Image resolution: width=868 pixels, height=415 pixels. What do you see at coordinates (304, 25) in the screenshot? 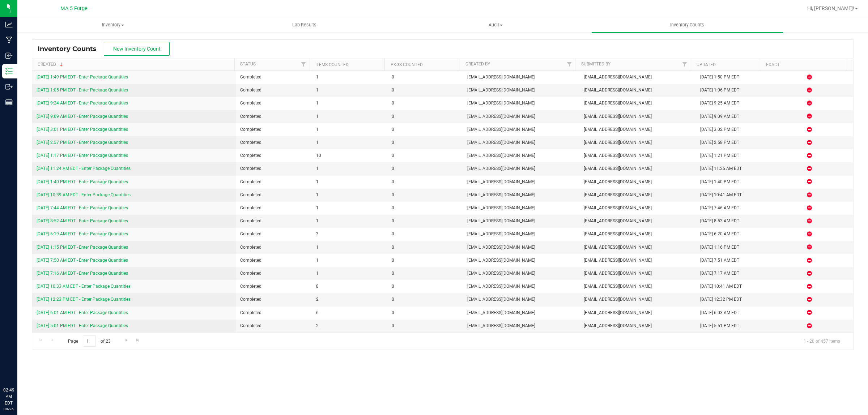
I see `a: Lab Results` at bounding box center [304, 25].